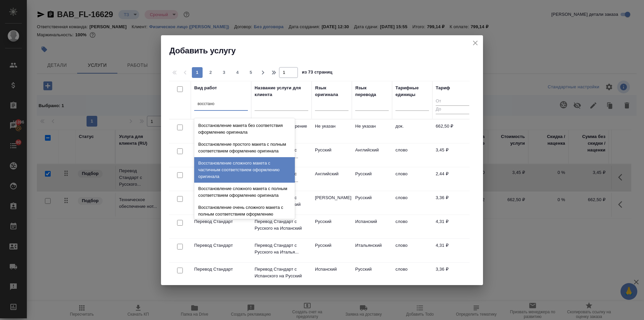 The width and height of the screenshot is (644, 320). Describe the element at coordinates (281, 91) in the screenshot. I see `div: Название услуги для клиента` at that location.